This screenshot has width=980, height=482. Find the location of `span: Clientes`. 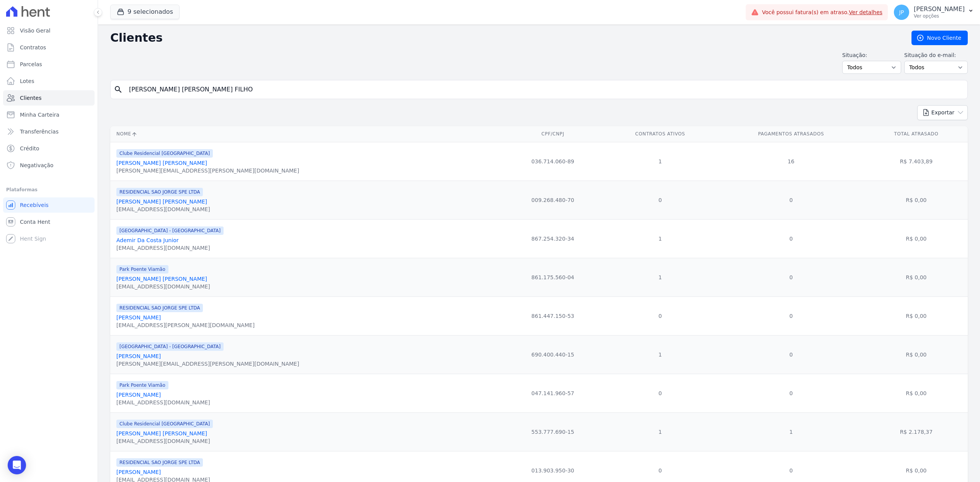

span: Clientes is located at coordinates (31, 98).